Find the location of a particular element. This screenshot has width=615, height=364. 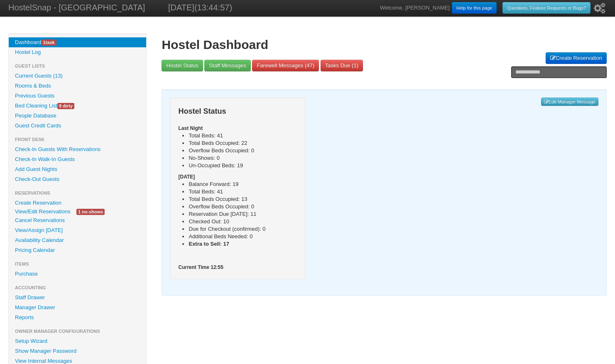

a: Check-In Walk-In Guests is located at coordinates (77, 159).